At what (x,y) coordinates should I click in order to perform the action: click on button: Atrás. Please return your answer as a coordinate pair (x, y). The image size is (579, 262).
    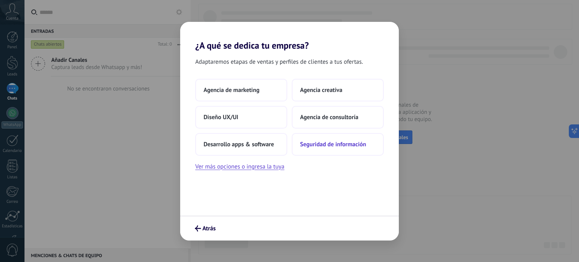
    Looking at the image, I should click on (205, 228).